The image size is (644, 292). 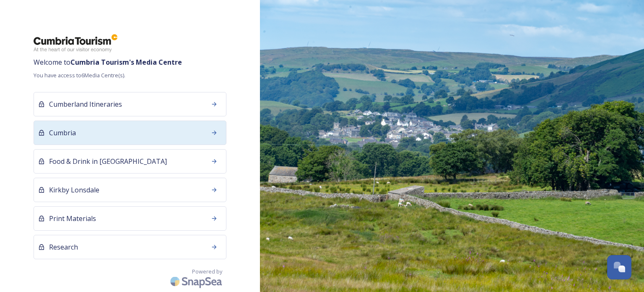 What do you see at coordinates (130, 135) in the screenshot?
I see `a: Cumbria` at bounding box center [130, 135].